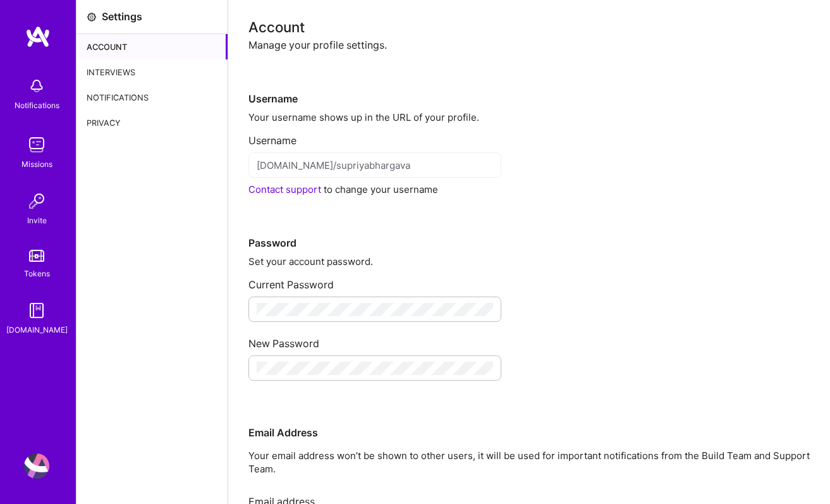  I want to click on img: bell, so click(37, 86).